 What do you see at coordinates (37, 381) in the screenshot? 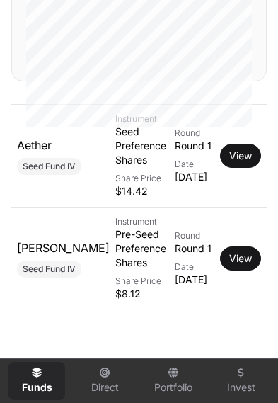
I see `a: Funds` at bounding box center [37, 381].